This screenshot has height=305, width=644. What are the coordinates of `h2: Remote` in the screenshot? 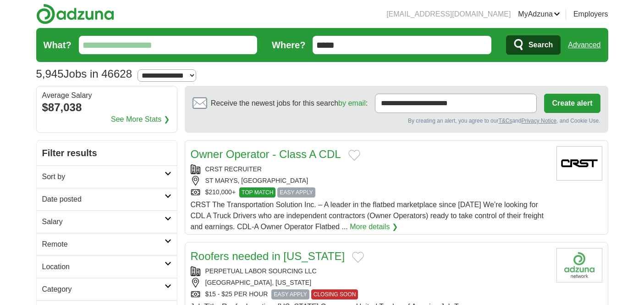 It's located at (103, 244).